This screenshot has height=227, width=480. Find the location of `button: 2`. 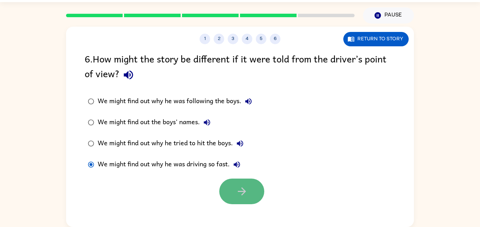

button: 2 is located at coordinates (219, 39).